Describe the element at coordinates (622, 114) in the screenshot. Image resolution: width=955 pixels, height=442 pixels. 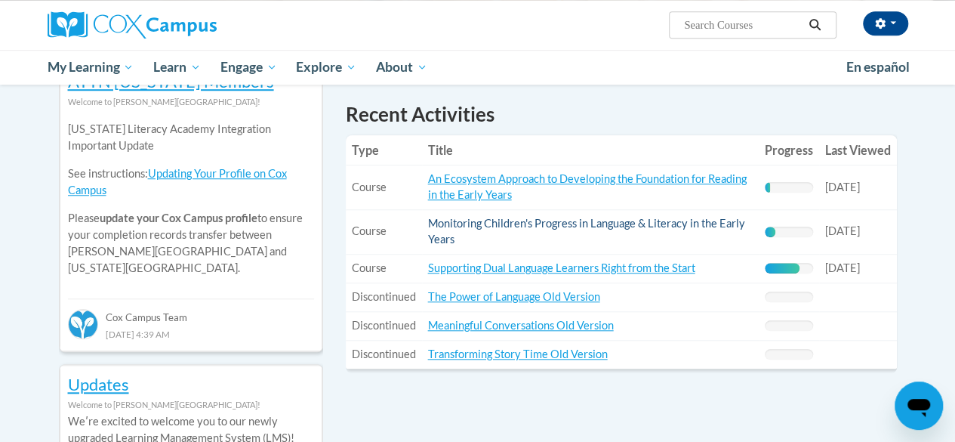
I see `h1: Recent Activities` at that location.